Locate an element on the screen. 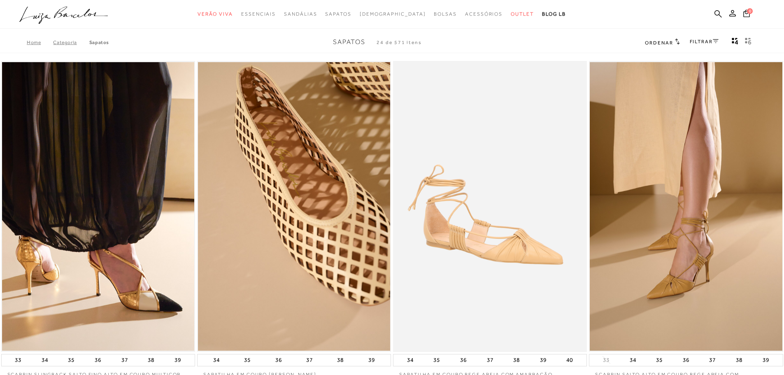  img: SAPATILHA EM COURO BAUNILHA VAZADA is located at coordinates (294, 206).